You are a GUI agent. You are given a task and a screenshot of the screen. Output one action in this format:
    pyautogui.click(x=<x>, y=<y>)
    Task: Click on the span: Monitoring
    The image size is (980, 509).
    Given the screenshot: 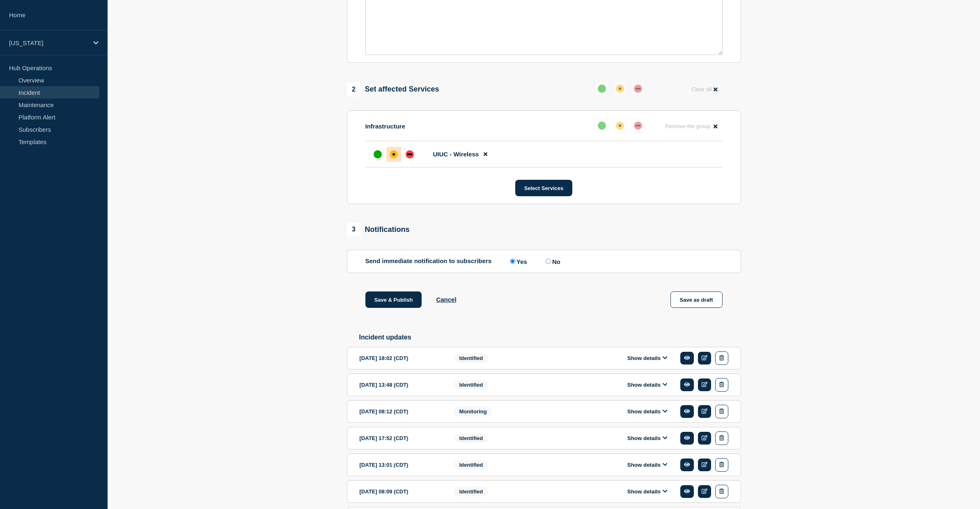 What is the action you would take?
    pyautogui.click(x=473, y=411)
    